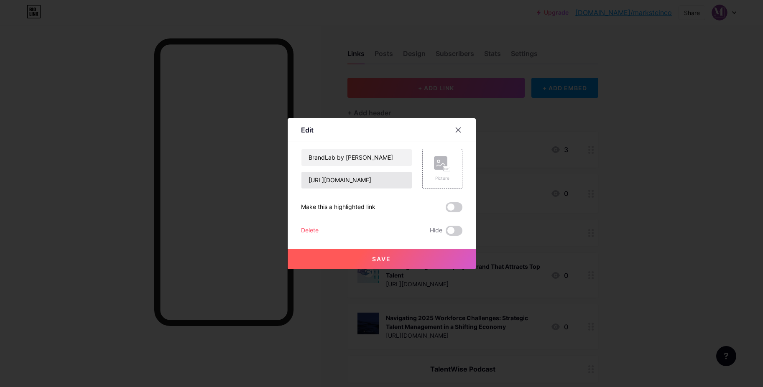 This screenshot has height=387, width=763. I want to click on input: URL, so click(357, 180).